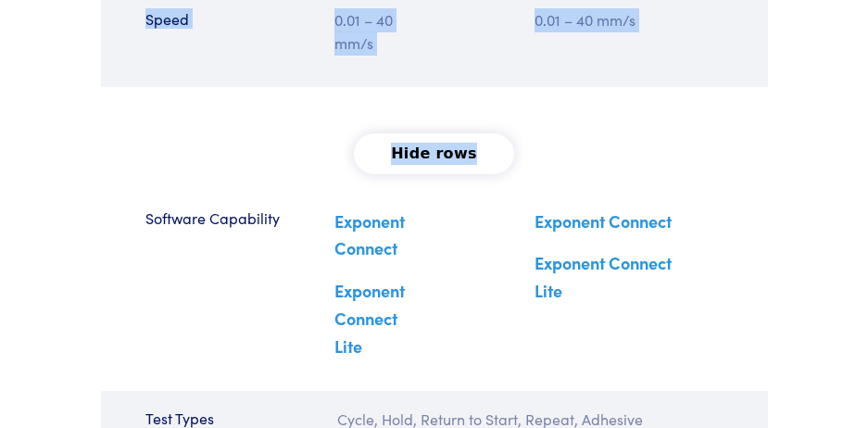 The height and width of the screenshot is (428, 868). Describe the element at coordinates (229, 19) in the screenshot. I see `h6: Speed` at that location.